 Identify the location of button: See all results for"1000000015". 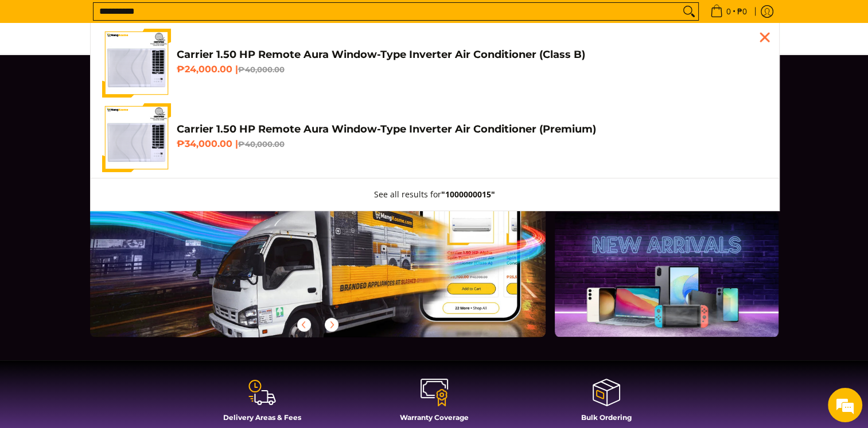
(434, 194).